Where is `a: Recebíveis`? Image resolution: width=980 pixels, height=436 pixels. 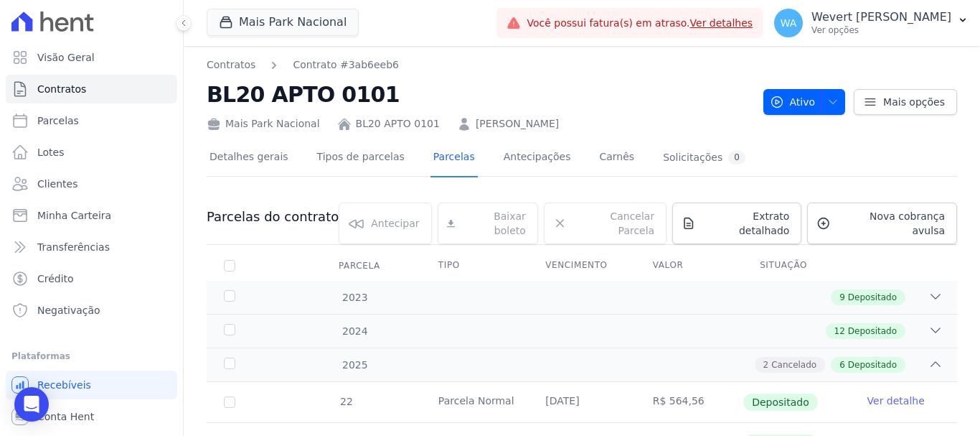
a: Recebíveis is located at coordinates (91, 385).